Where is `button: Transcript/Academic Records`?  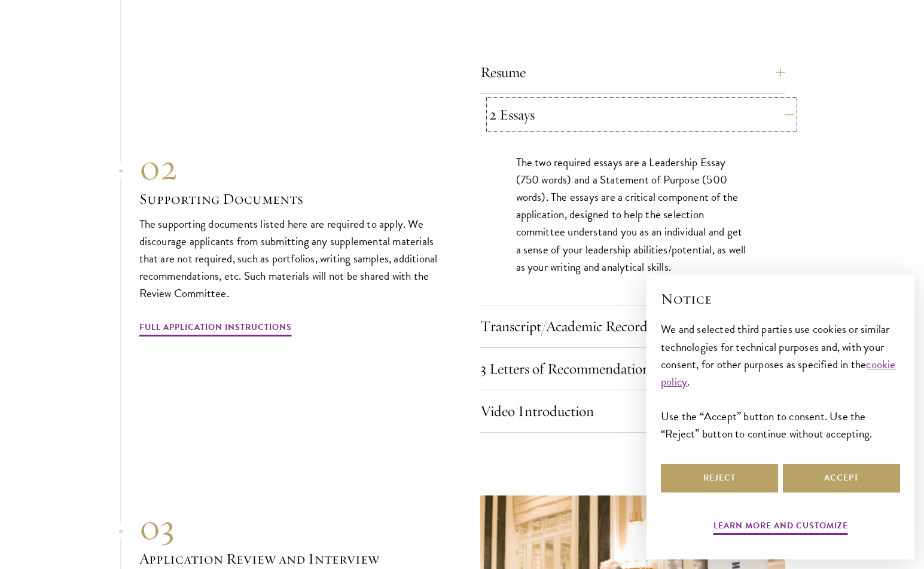
button: Transcript/Academic Records is located at coordinates (633, 326).